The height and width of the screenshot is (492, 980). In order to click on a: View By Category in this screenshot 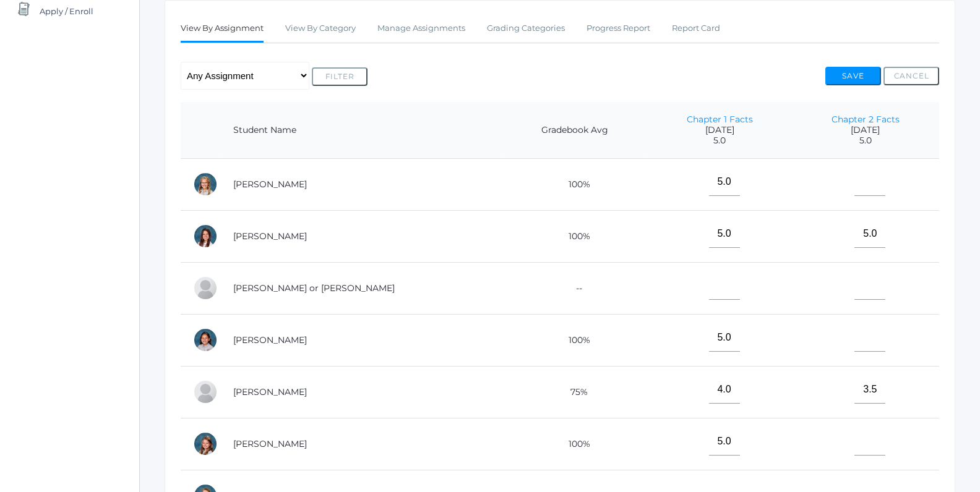, I will do `click(320, 28)`.